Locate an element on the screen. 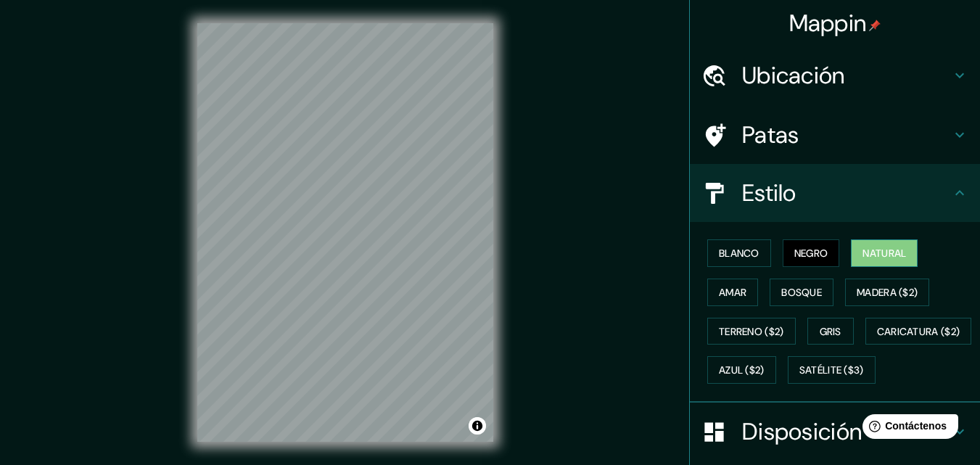 This screenshot has width=980, height=465. font: Negro is located at coordinates (811, 253).